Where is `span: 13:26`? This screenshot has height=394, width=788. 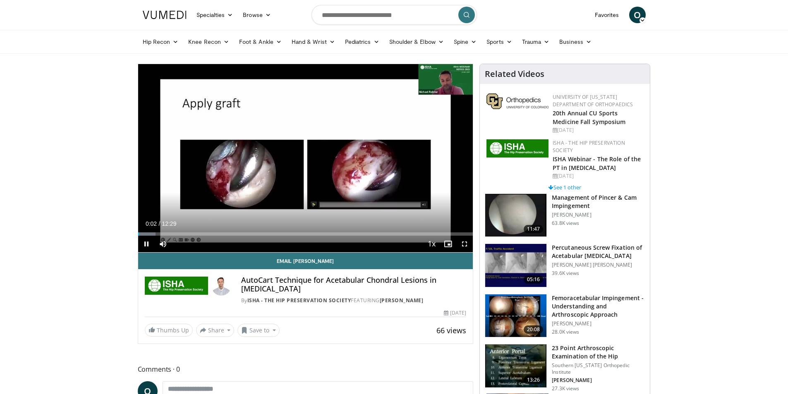 span: 13:26 is located at coordinates (534, 380).